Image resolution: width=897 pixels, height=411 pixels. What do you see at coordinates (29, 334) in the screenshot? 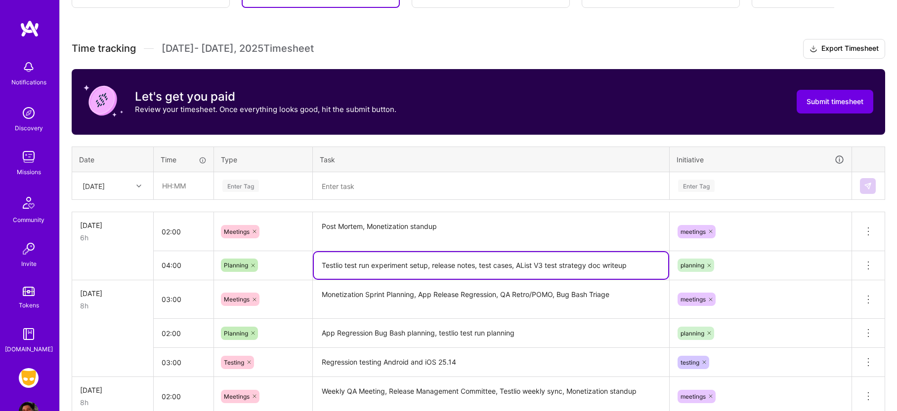
I see `img: guide book` at bounding box center [29, 334].